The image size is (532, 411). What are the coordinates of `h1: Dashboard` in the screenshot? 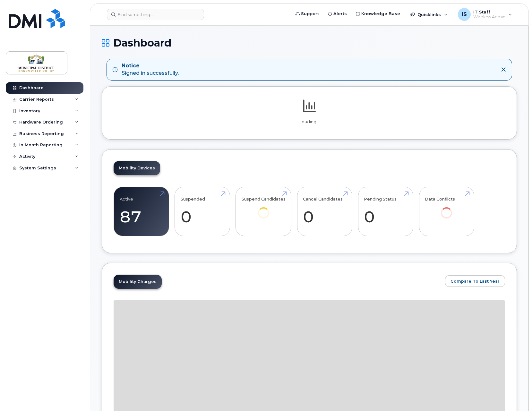 It's located at (309, 43).